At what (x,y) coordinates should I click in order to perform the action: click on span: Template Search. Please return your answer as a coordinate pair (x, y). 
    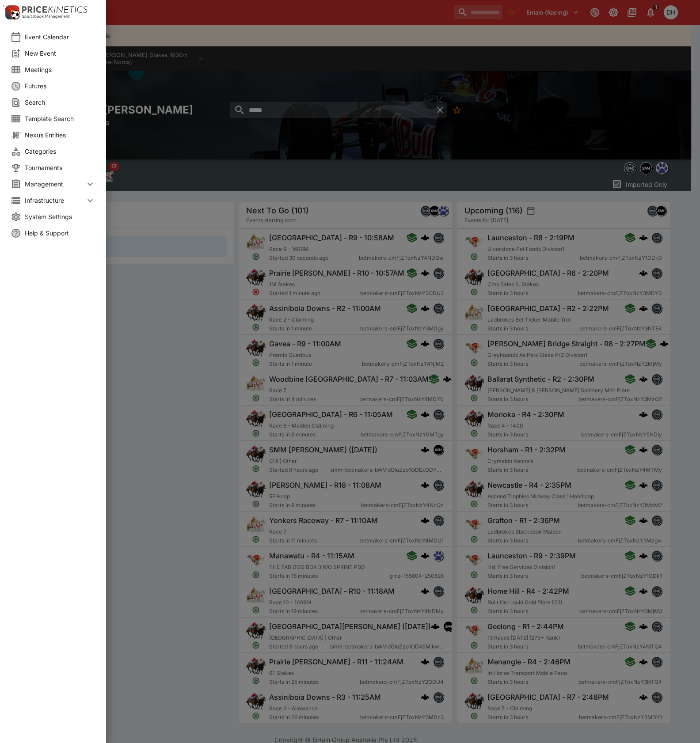
    Looking at the image, I should click on (61, 118).